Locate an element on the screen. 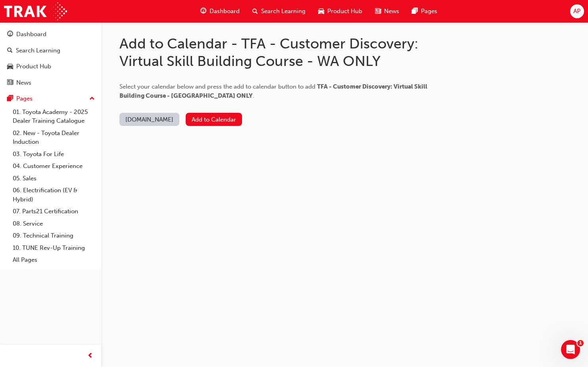 The width and height of the screenshot is (588, 367). a: 03. Toyota For Life is located at coordinates (53, 154).